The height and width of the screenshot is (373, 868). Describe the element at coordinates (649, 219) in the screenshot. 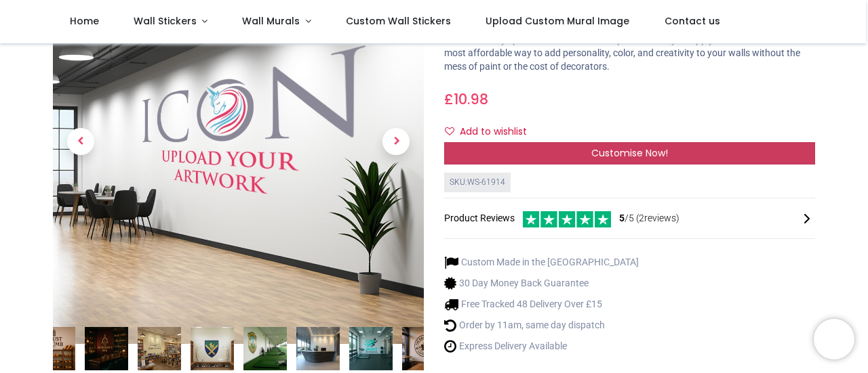

I see `span: /5 ( 2 reviews)` at that location.